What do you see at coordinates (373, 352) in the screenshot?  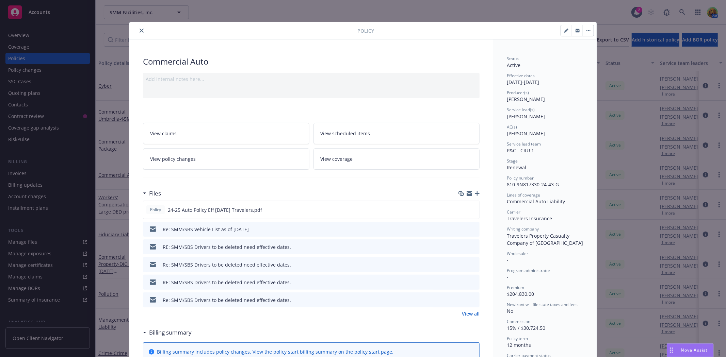 I see `a: policy start page` at bounding box center [373, 352].